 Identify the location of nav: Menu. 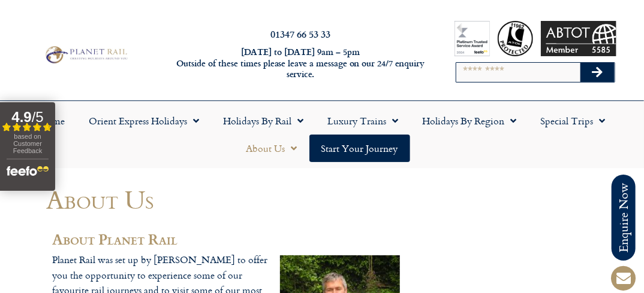
(322, 134).